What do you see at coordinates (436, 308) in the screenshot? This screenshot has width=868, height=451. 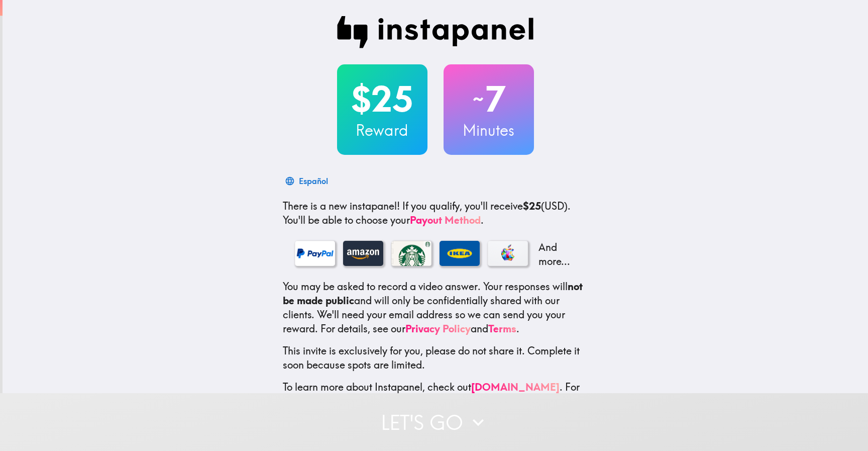 I see `p: You may be asked to record a video answer. Your responses will and will only be confidentially sh...` at bounding box center [436, 308].